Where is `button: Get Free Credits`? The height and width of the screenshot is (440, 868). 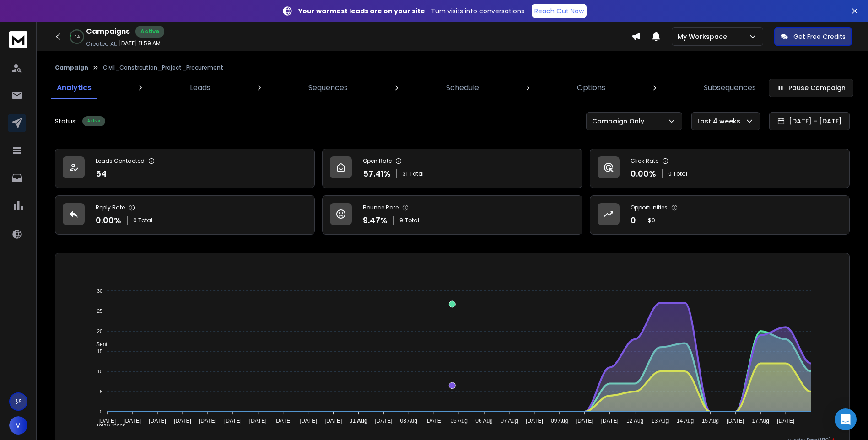 button: Get Free Credits is located at coordinates (814, 37).